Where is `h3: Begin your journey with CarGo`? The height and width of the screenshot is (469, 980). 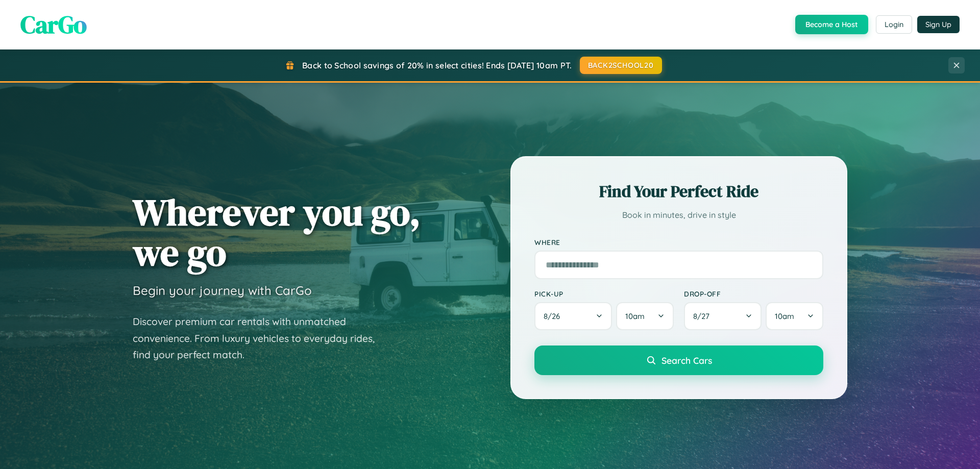 h3: Begin your journey with CarGo is located at coordinates (222, 290).